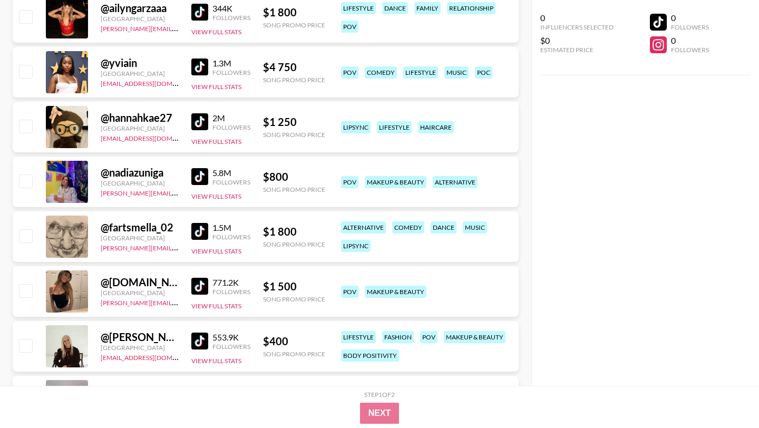 The width and height of the screenshot is (759, 428). Describe the element at coordinates (428, 8) in the screenshot. I see `div: family` at that location.